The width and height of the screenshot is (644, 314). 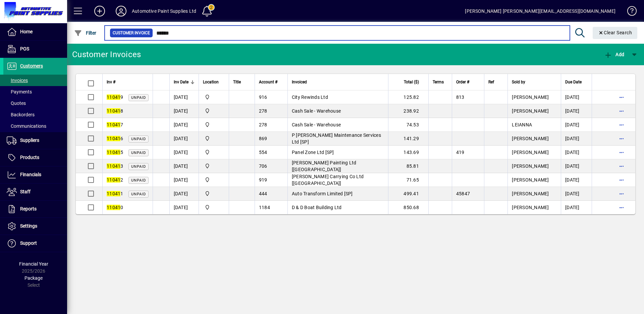 I want to click on span: 916, so click(x=263, y=97).